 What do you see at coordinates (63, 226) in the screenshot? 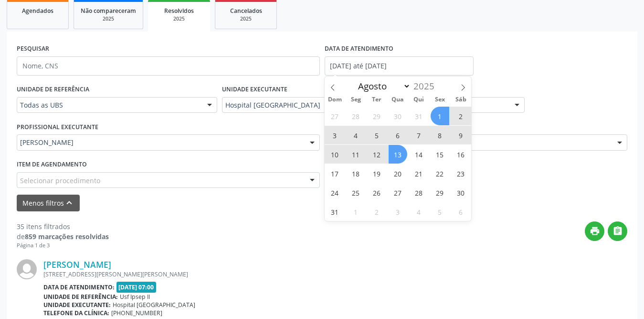
I see `div: 35 itens filtrados` at bounding box center [63, 226].